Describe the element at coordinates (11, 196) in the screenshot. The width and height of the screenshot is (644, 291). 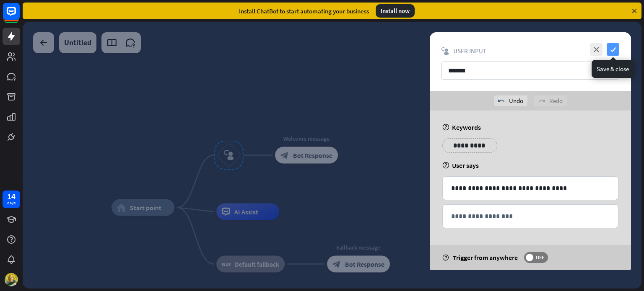
I see `div: 14` at that location.